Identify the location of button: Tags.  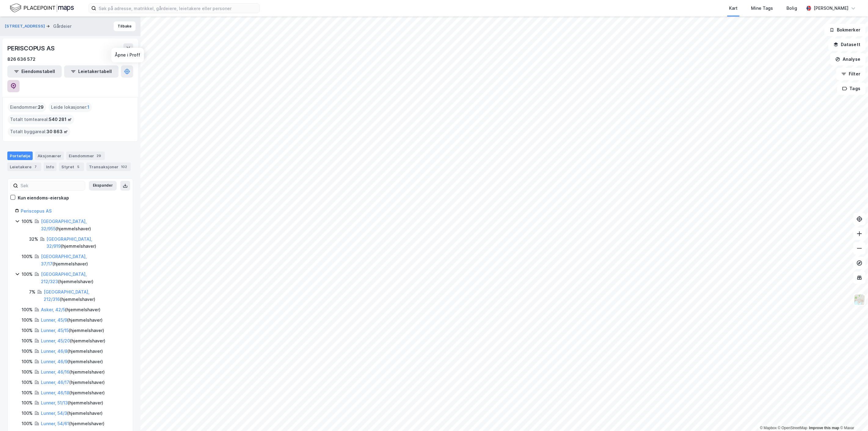
(851, 88).